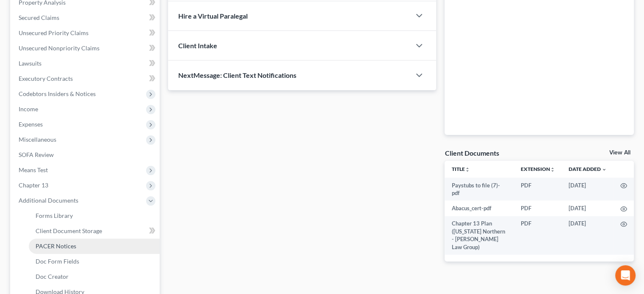 The height and width of the screenshot is (294, 644). Describe the element at coordinates (86, 155) in the screenshot. I see `a: SOFA Review` at that location.